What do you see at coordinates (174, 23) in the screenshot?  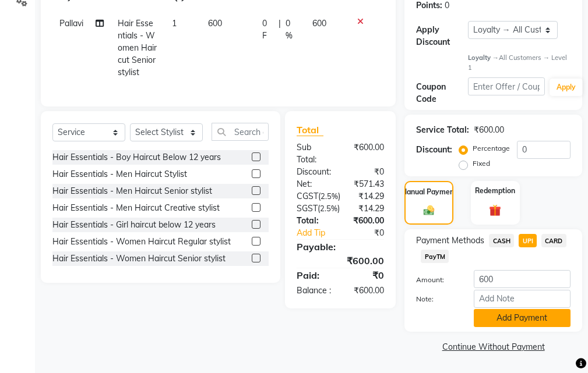 I see `span: 1` at bounding box center [174, 23].